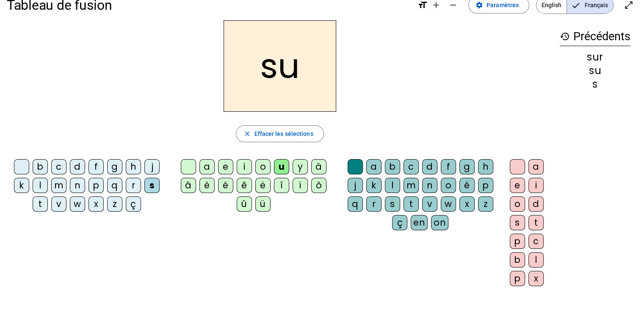  I want to click on button: Effacer les sélections, so click(280, 134).